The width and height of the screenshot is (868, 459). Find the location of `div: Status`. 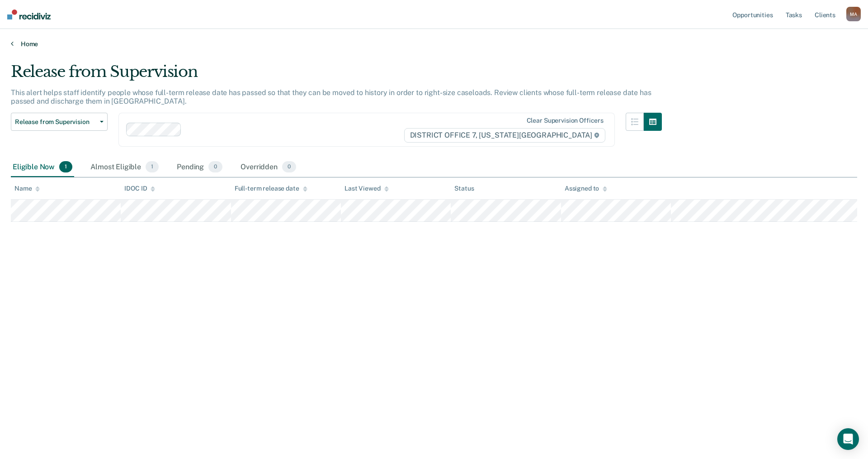

div: Status is located at coordinates (464, 188).